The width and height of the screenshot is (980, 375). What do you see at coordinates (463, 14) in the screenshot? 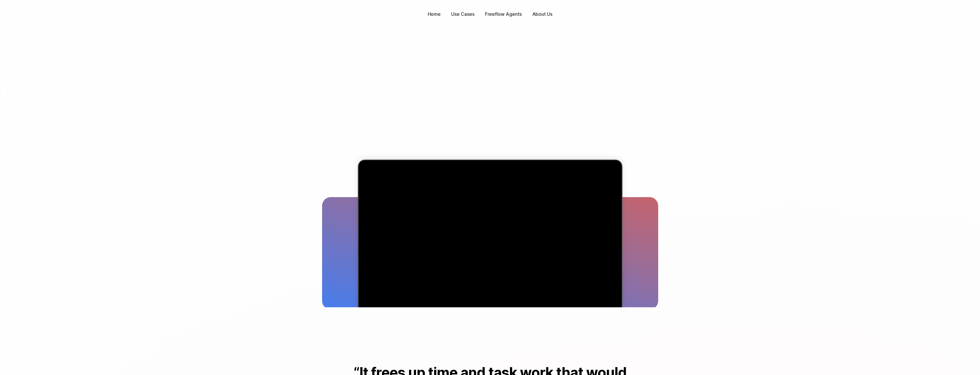
I see `button: Use Cases` at bounding box center [463, 14].